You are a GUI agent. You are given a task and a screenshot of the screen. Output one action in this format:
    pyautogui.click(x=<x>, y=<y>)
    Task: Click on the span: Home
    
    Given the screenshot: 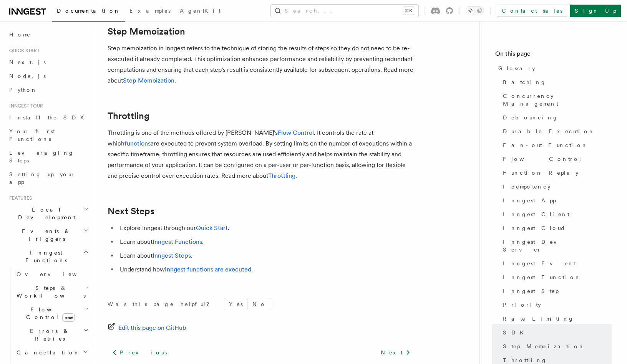 What is the action you would take?
    pyautogui.click(x=20, y=35)
    